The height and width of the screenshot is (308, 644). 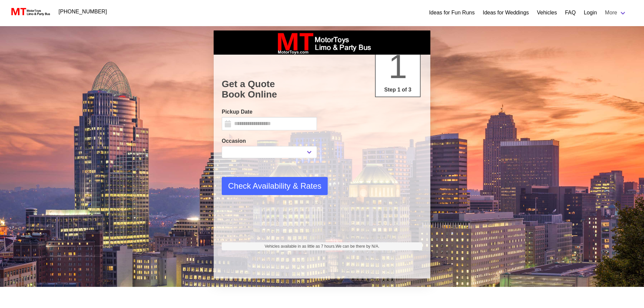 I want to click on span: Check Availability & Rates, so click(x=275, y=186).